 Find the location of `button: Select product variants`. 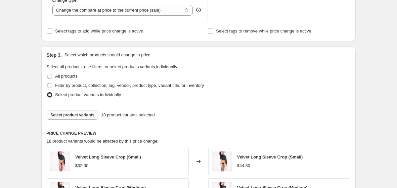

button: Select product variants is located at coordinates (73, 115).